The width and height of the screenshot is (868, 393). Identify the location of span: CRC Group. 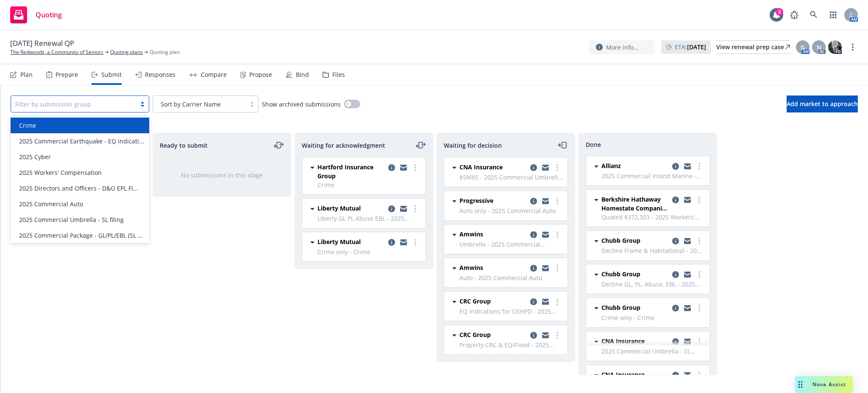
(475, 301).